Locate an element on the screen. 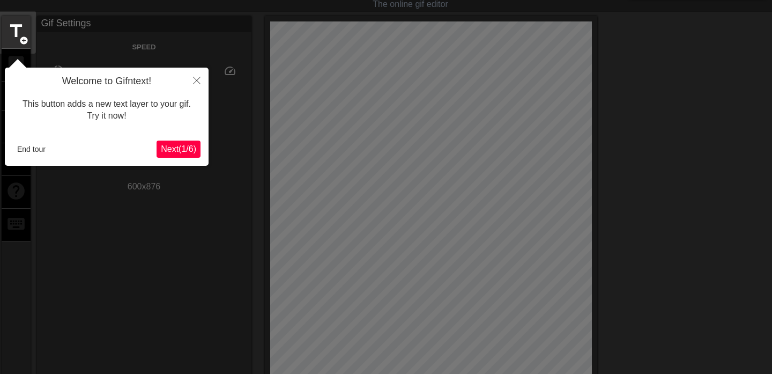 Image resolution: width=772 pixels, height=374 pixels. button: Next is located at coordinates (178, 149).